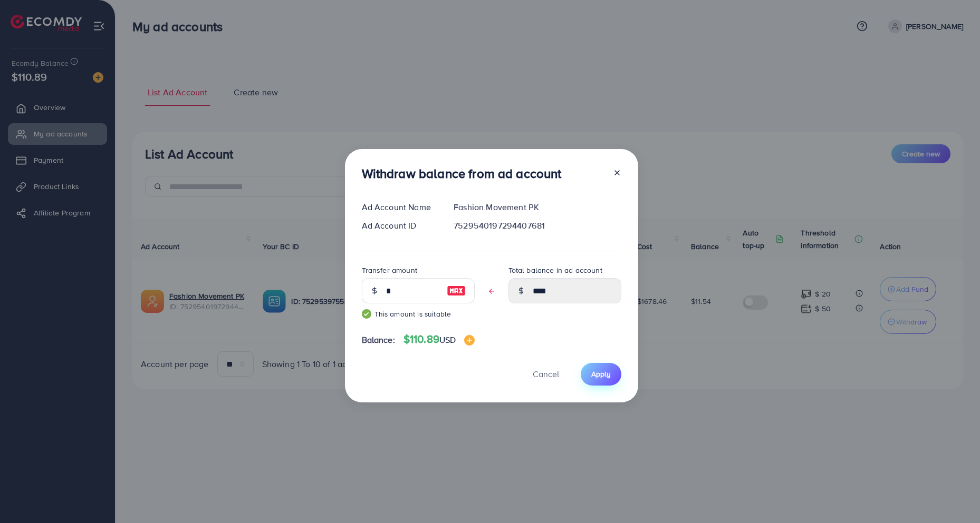 Image resolution: width=980 pixels, height=523 pixels. What do you see at coordinates (537, 207) in the screenshot?
I see `div: Fashion Movement PK` at bounding box center [537, 207].